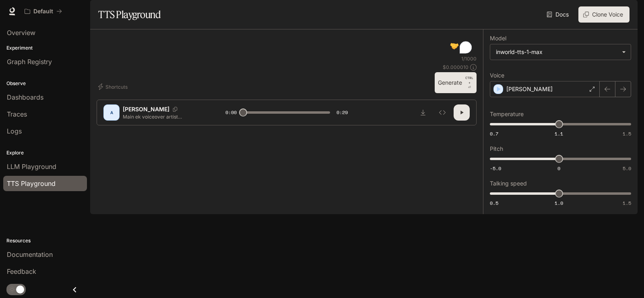 The width and height of the screenshot is (644, 298). What do you see at coordinates (129, 14) in the screenshot?
I see `h1: TTS Playground` at bounding box center [129, 14].